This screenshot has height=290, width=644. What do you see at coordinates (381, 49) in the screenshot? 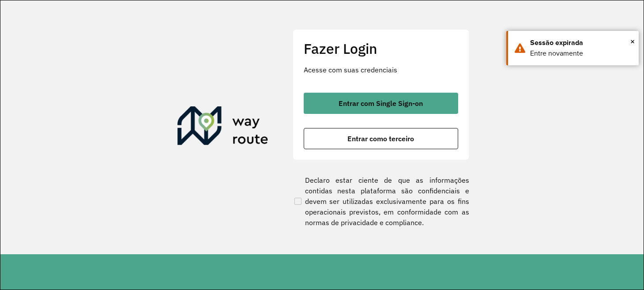
I see `h2: Fazer Login` at bounding box center [381, 49].